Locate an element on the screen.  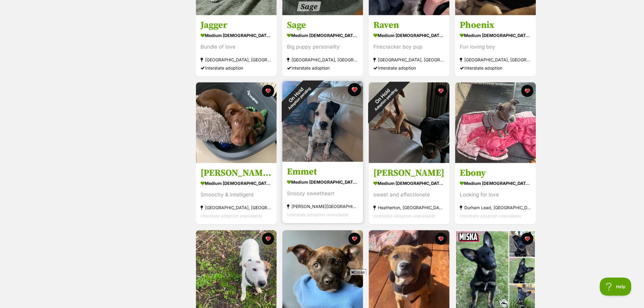
img: Ebony is located at coordinates (496, 122).